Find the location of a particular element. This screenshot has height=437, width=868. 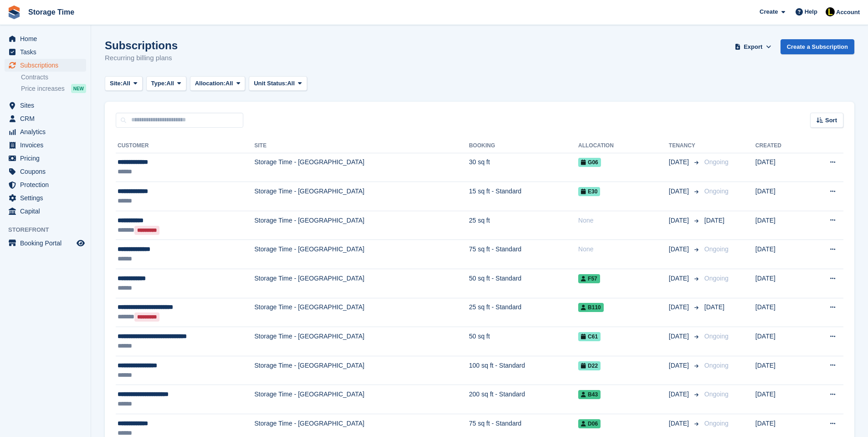

span: Subscriptions is located at coordinates (48, 65).